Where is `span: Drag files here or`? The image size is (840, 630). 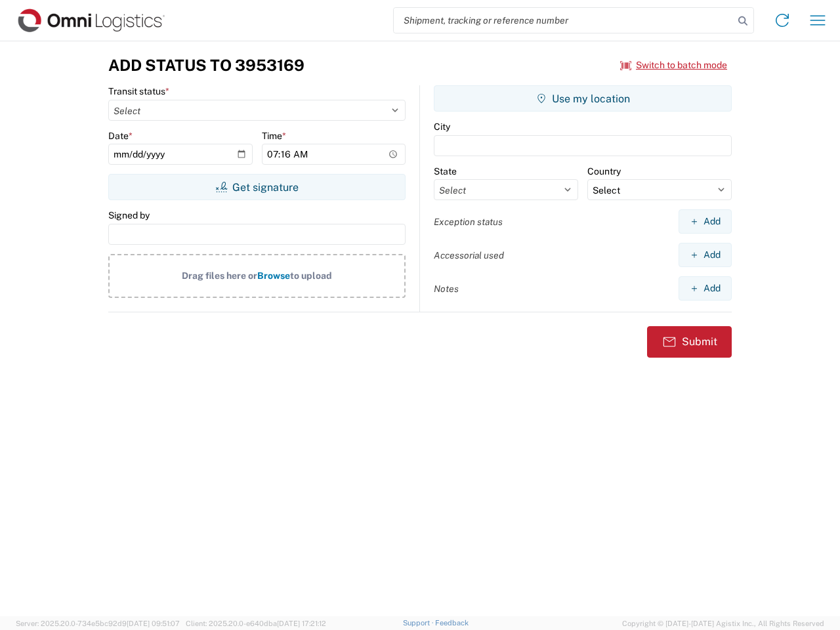 span: Drag files here or is located at coordinates (219, 275).